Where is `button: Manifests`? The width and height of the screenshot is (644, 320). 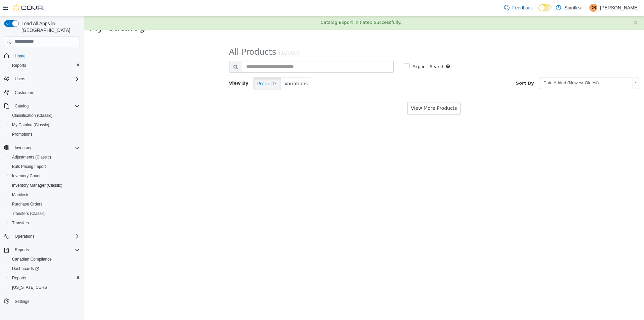
button: Manifests is located at coordinates (45, 195).